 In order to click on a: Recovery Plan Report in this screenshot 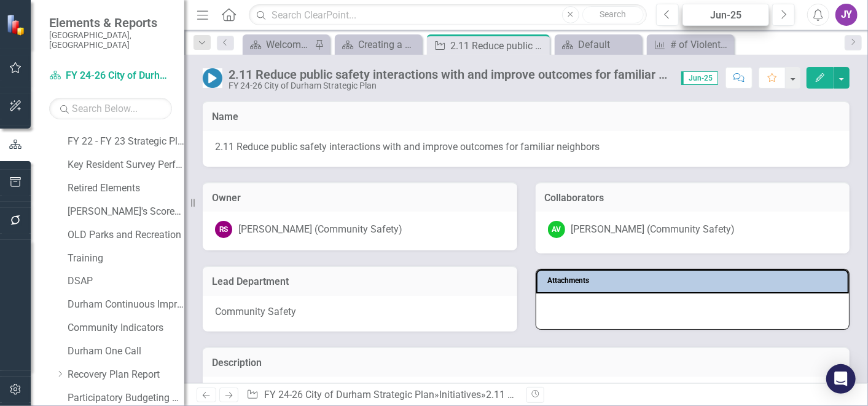, I will do `click(126, 375)`.